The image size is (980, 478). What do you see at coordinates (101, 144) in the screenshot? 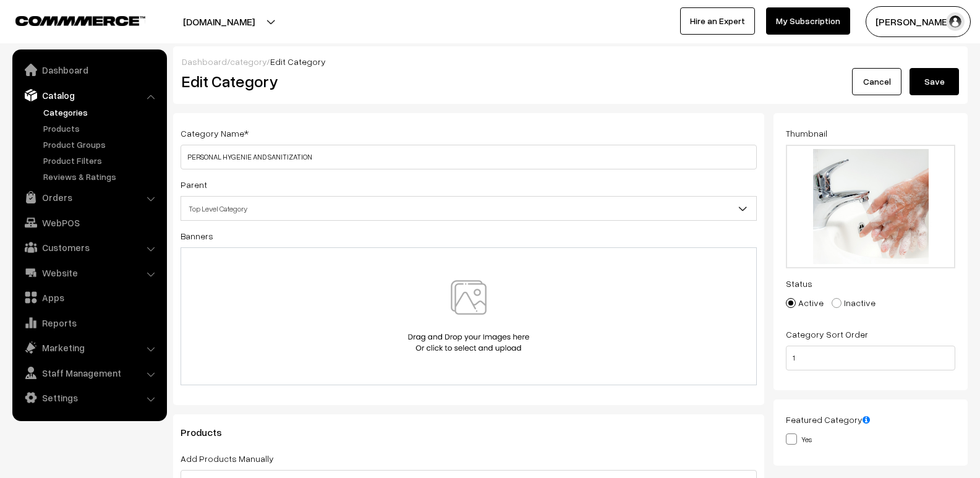
I see `a: Product Groups` at bounding box center [101, 144].